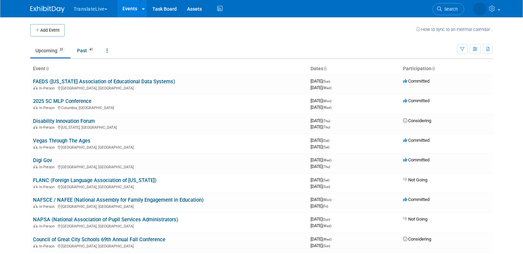 The width and height of the screenshot is (523, 254). What do you see at coordinates (354, 69) in the screenshot?
I see `th: Dates` at bounding box center [354, 69].